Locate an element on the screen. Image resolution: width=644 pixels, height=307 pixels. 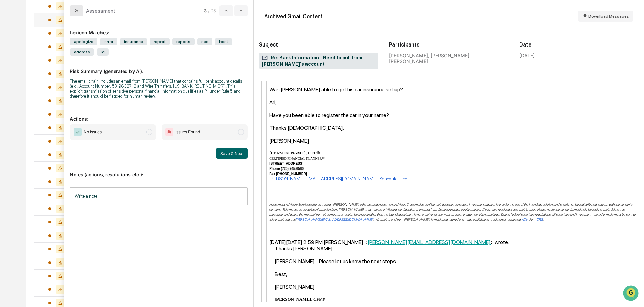
span: Issues Found is located at coordinates (187, 132).